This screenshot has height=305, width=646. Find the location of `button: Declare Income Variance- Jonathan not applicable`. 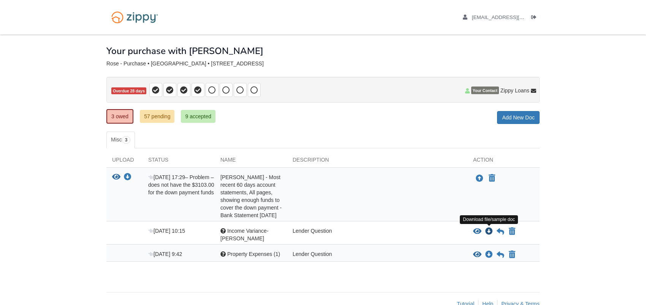

button: Declare Income Variance- Jonathan not applicable is located at coordinates (512, 231).